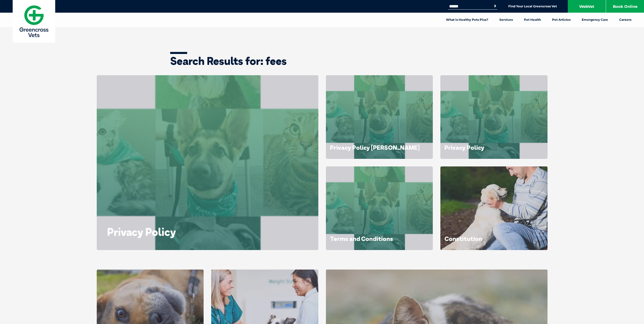 Image resolution: width=644 pixels, height=324 pixels. What do you see at coordinates (467, 20) in the screenshot?
I see `a: What is Healthy Pets Plus?` at bounding box center [467, 20].